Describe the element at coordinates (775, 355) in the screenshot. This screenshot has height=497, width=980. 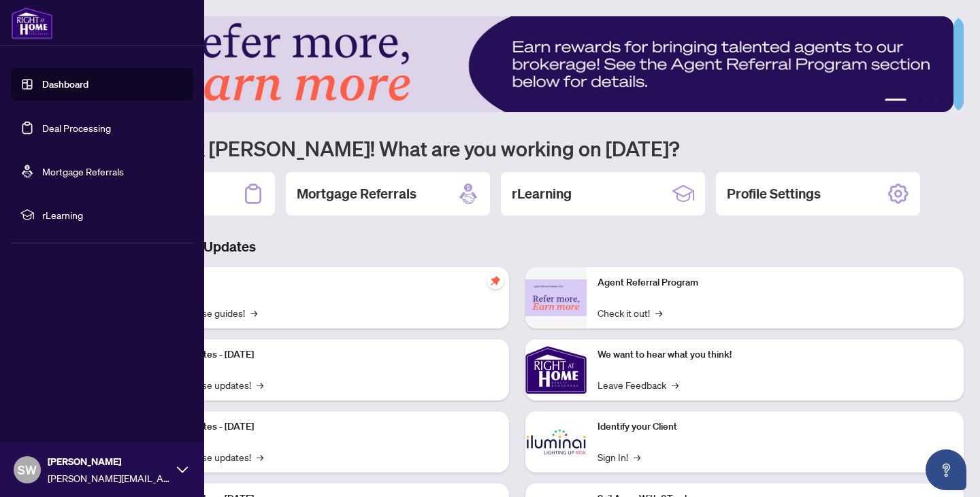
I see `p: We want to hear what you think!` at that location.